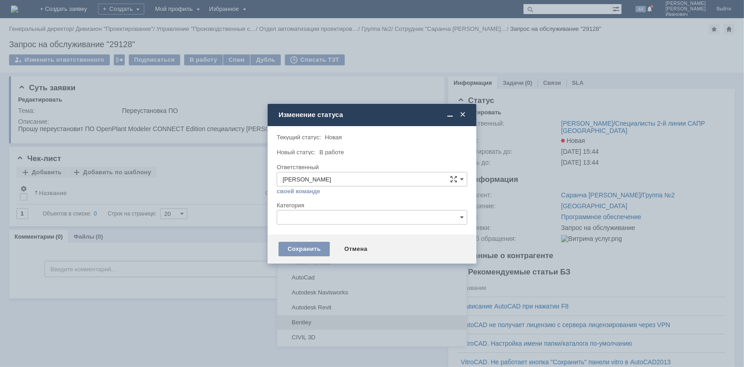  I want to click on span: Закрыть, so click(463, 115).